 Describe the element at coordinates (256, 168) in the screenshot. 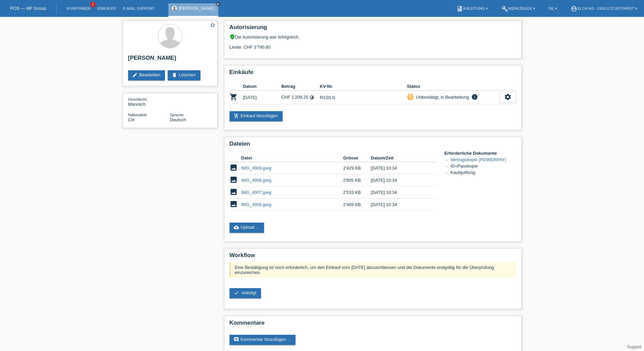

I see `a: IMG_4909.jpeg` at that location.